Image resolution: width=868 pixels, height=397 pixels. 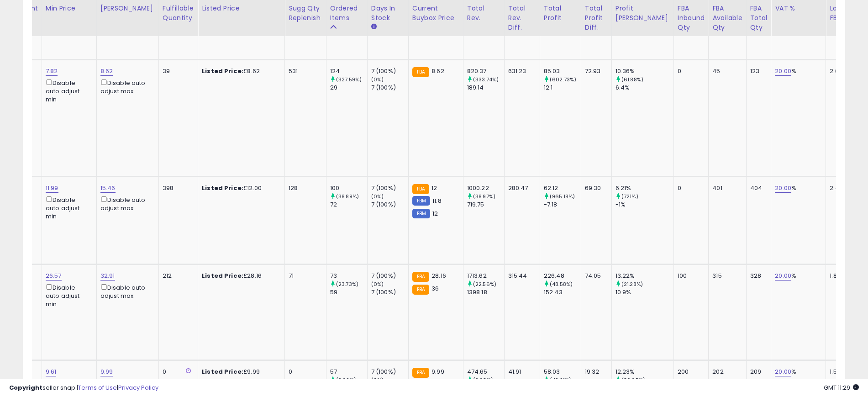 What do you see at coordinates (561, 284) in the screenshot?
I see `small: (48.58%)` at bounding box center [561, 284].